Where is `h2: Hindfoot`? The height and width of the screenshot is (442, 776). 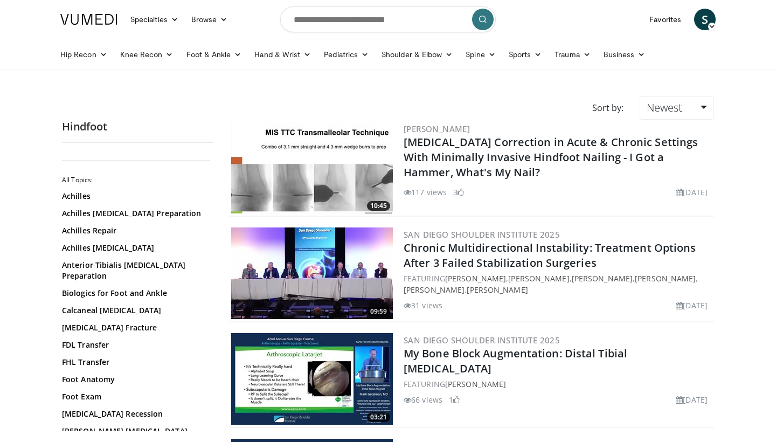
h2: Hindfoot is located at coordinates (137, 127).